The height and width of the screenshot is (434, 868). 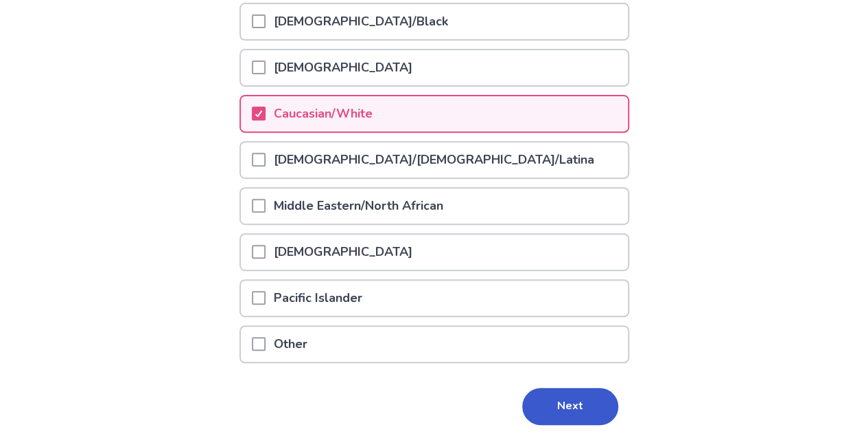 I want to click on button: Next, so click(x=570, y=406).